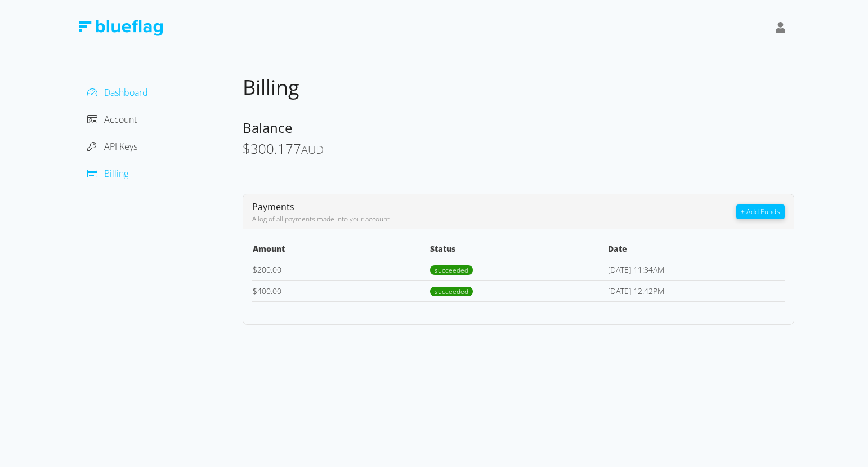 Image resolution: width=868 pixels, height=467 pixels. What do you see at coordinates (120, 28) in the screenshot?
I see `img: Blue Flag Logo` at bounding box center [120, 28].